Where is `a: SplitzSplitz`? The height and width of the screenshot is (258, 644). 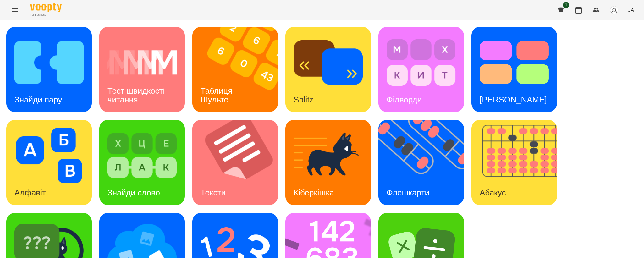
a: SplitzSplitz is located at coordinates (328, 70).